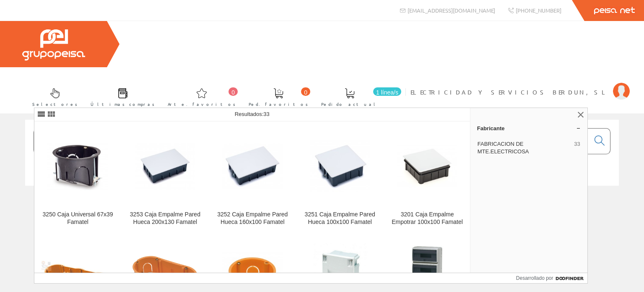  I want to click on a: ELECTRICIDAD Y SERVICIOS BERDUN, SL, so click(520, 85).